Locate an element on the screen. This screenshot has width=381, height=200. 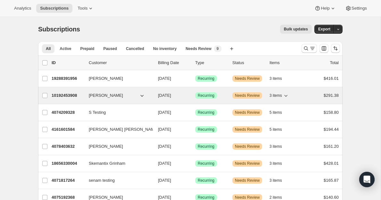
span: $140.60 is located at coordinates (331, 197).